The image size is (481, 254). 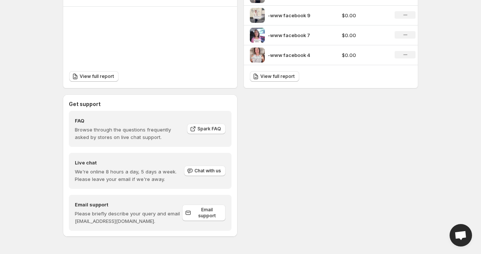 What do you see at coordinates (461, 235) in the screenshot?
I see `a: Open chat` at bounding box center [461, 235].